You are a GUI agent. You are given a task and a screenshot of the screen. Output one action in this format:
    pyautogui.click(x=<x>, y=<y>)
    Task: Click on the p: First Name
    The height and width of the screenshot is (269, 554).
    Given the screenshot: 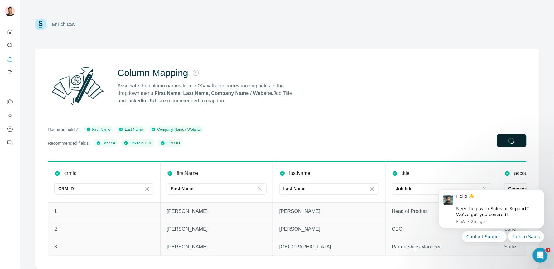 What is the action you would take?
    pyautogui.click(x=182, y=189)
    